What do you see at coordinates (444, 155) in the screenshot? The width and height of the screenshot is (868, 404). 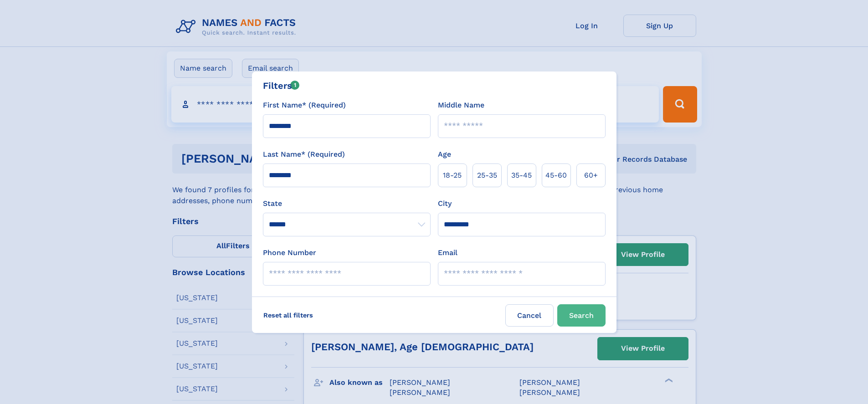 I see `label: Age` at bounding box center [444, 155].